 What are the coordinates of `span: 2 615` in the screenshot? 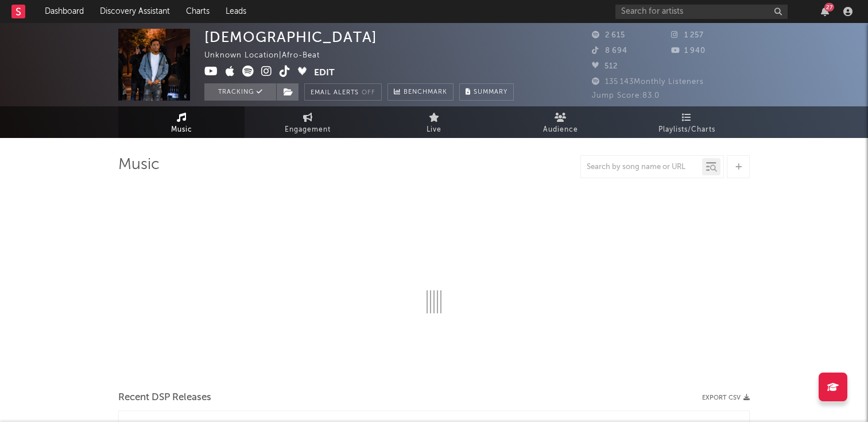 It's located at (608, 35).